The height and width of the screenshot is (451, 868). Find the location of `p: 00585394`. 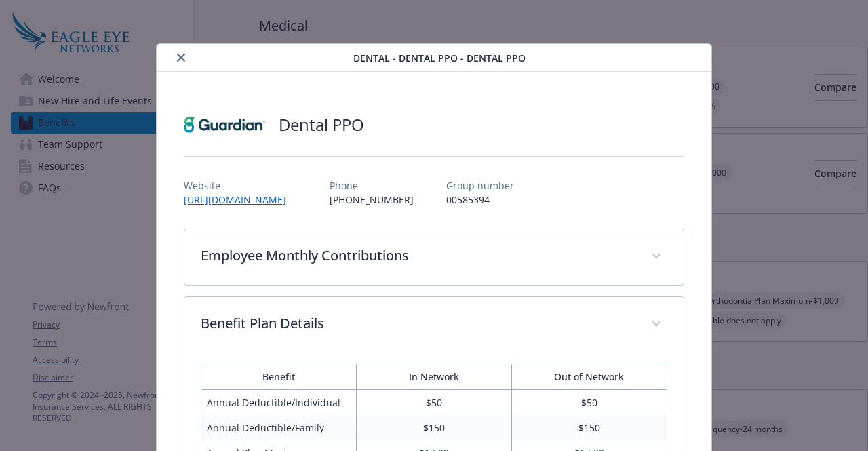

p: 00585394 is located at coordinates (480, 199).